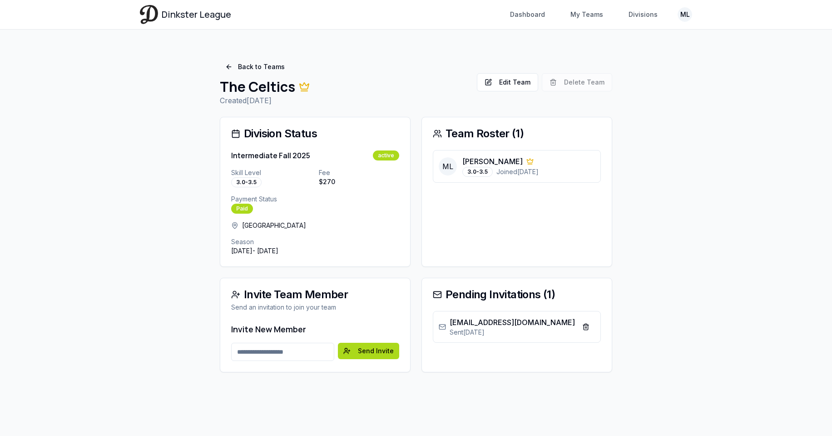 This screenshot has height=436, width=832. What do you see at coordinates (271, 173) in the screenshot?
I see `p: Skill Level` at bounding box center [271, 173].